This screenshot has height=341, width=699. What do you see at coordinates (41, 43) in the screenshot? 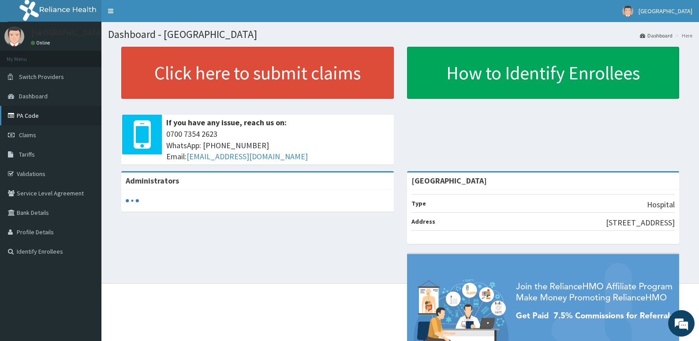
I see `a: Online` at bounding box center [41, 43].